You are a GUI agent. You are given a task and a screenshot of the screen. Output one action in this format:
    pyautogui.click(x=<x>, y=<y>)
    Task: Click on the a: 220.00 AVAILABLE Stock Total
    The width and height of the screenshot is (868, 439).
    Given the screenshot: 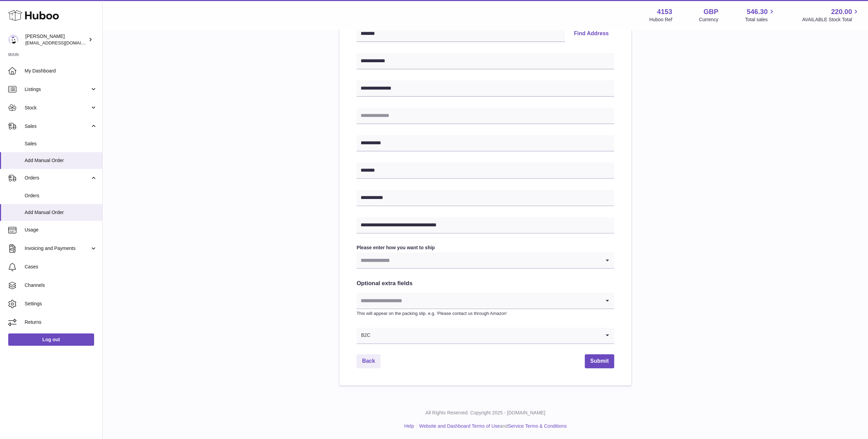 What is the action you would take?
    pyautogui.click(x=831, y=15)
    